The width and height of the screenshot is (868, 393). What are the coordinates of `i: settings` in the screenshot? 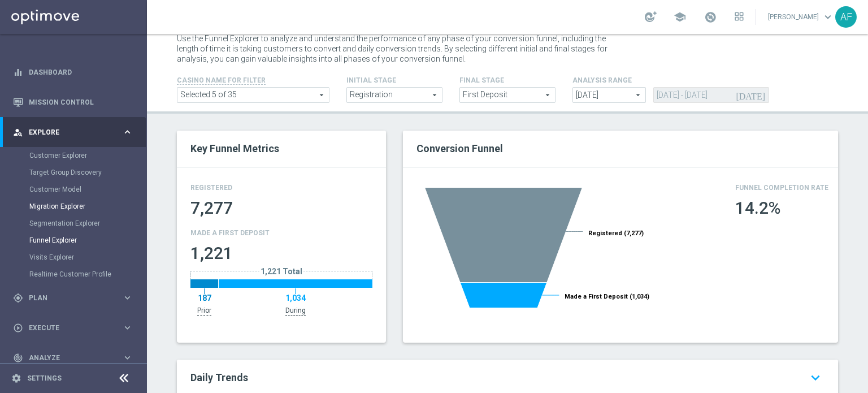 It's located at (17, 378).